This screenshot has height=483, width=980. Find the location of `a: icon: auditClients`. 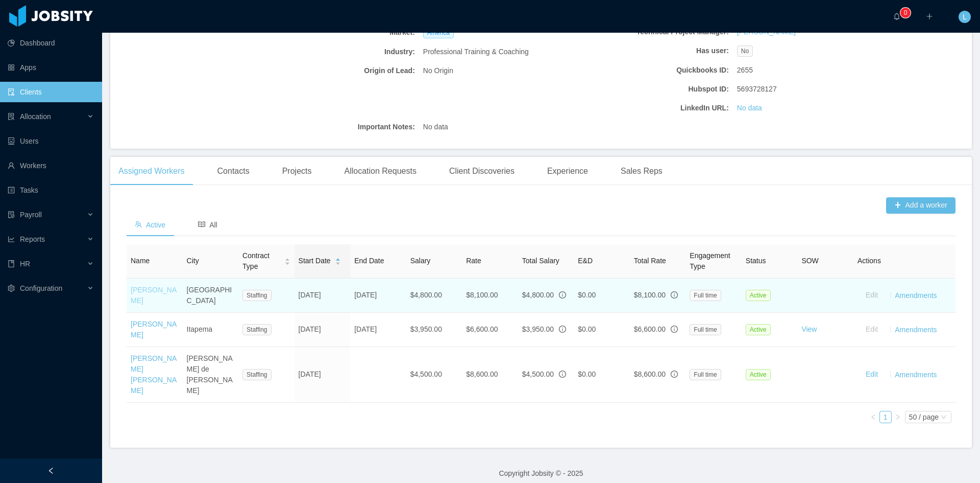

a: icon: auditClients is located at coordinates (50, 92).